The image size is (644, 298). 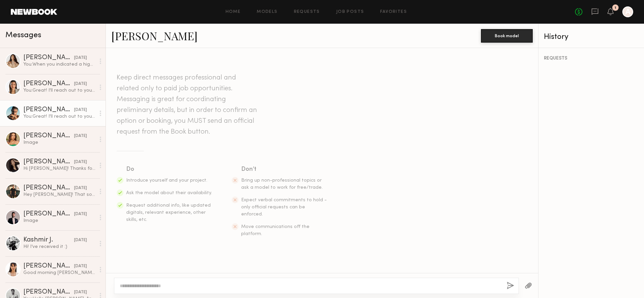 I want to click on div: 1, so click(x=615, y=8).